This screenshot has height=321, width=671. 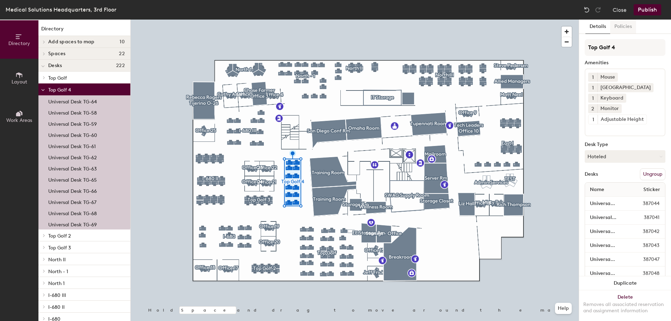 What do you see at coordinates (73, 134) in the screenshot?
I see `p: Universal Desk TG-60` at bounding box center [73, 134].